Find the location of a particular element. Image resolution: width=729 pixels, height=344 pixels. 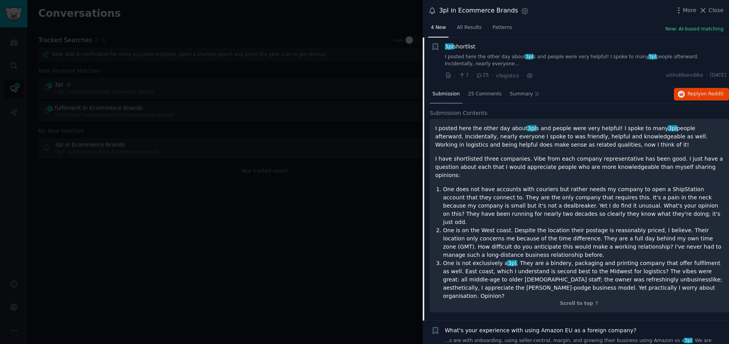

p: I posted here the other day about s and people were very helpful! I spoke to many people afterwar... is located at coordinates (580, 136).